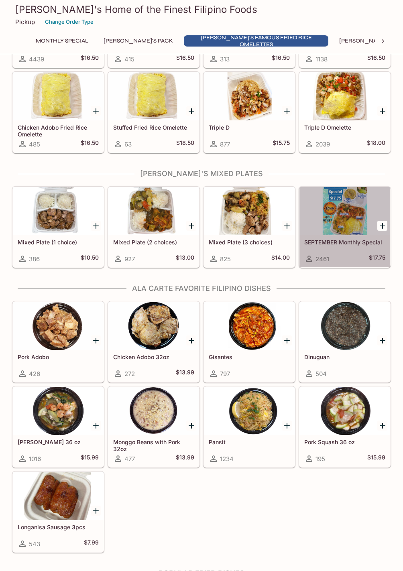  Describe the element at coordinates (321, 374) in the screenshot. I see `span: 504` at that location.